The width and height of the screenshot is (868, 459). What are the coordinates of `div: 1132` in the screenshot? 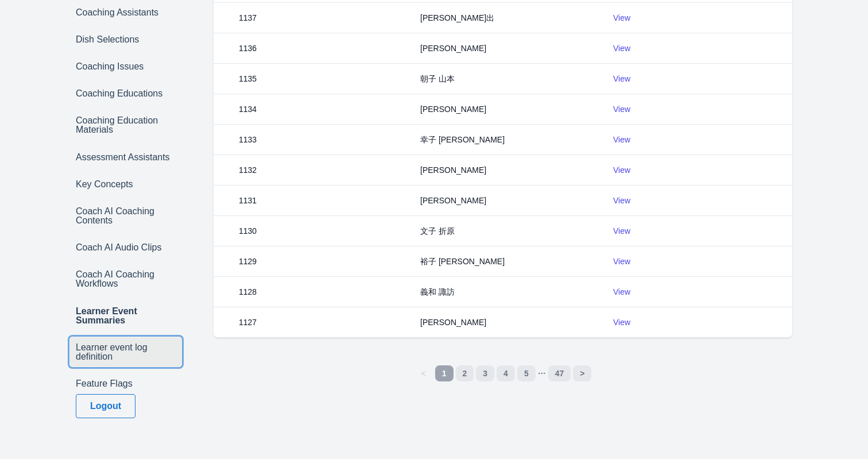 It's located at (247, 170).